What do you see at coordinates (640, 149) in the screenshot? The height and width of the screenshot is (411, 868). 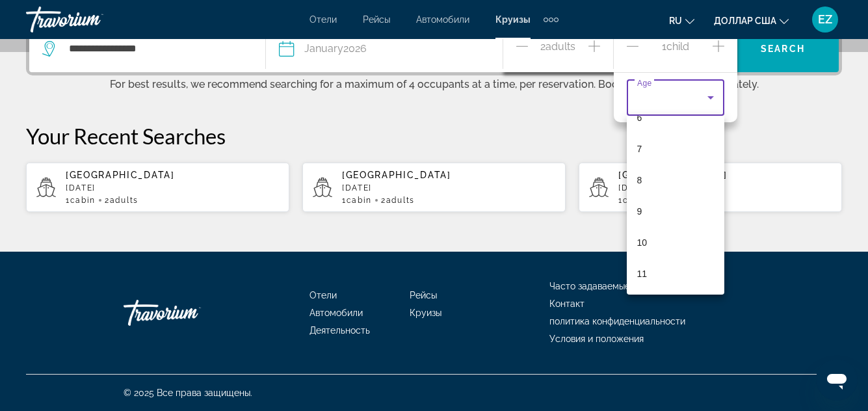 I see `font: 7` at bounding box center [640, 149].